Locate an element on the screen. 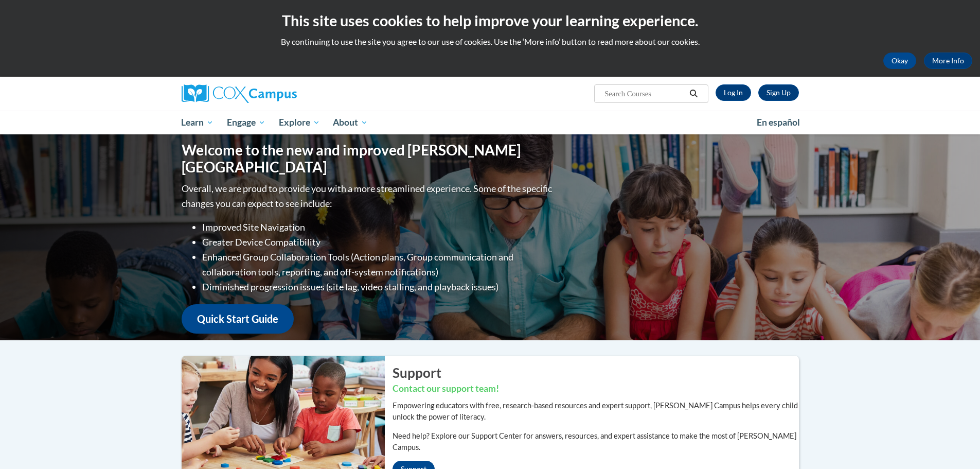 Image resolution: width=980 pixels, height=469 pixels. button: Okay is located at coordinates (900, 61).